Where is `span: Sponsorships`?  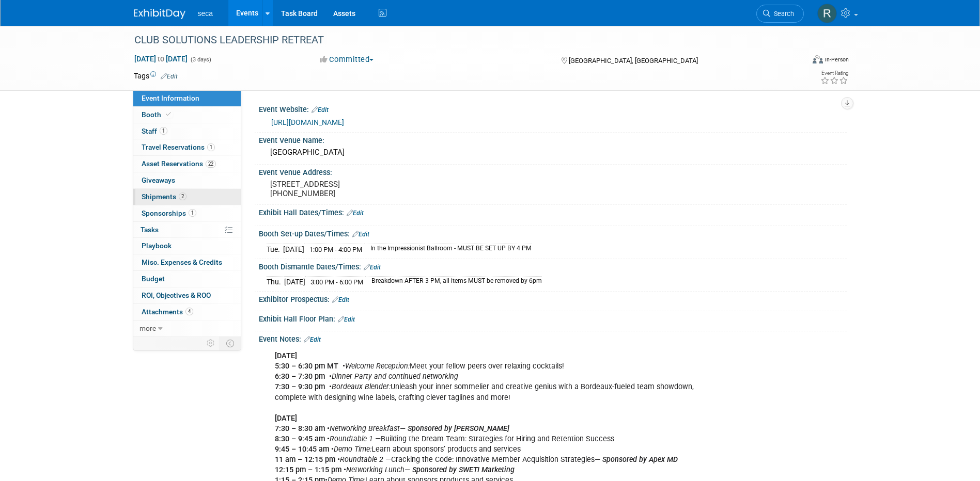
span: Sponsorships is located at coordinates (169, 213).